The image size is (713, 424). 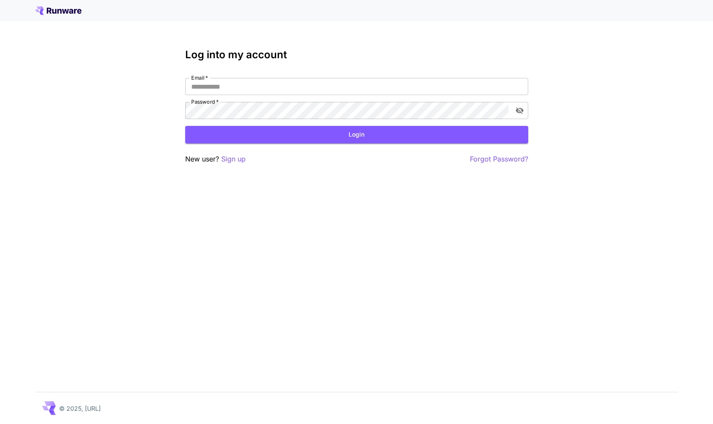 I want to click on button: Login, so click(x=357, y=135).